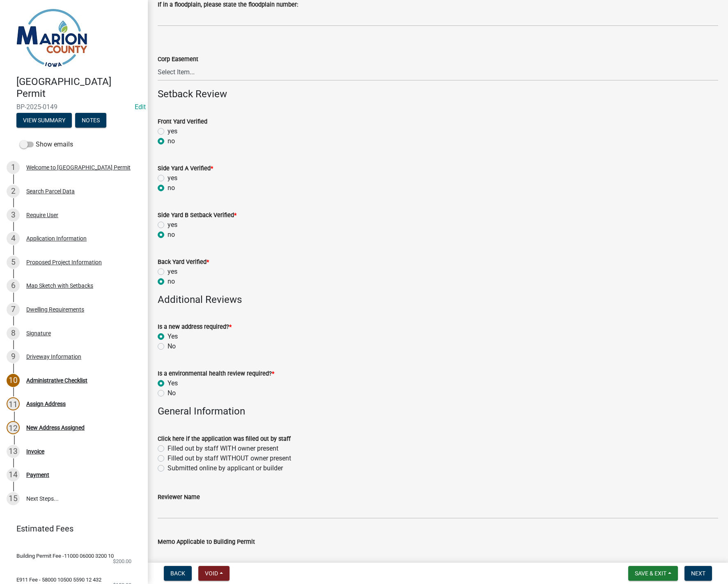  Describe the element at coordinates (438, 300) in the screenshot. I see `h4: Additional Reviews` at that location.